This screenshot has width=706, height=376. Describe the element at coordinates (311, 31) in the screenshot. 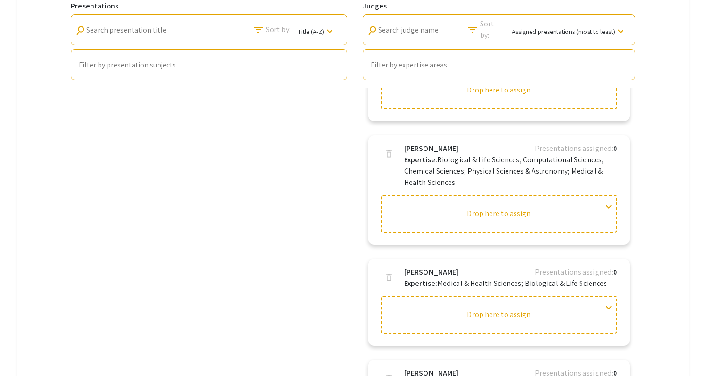

I see `span: Title (A-Z)` at that location.